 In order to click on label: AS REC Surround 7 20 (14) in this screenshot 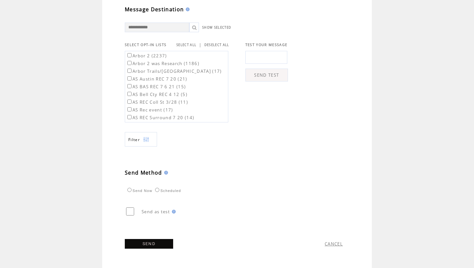, I will do `click(160, 118)`.